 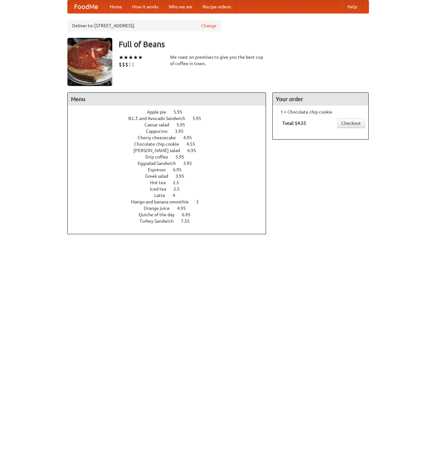 What do you see at coordinates (351, 123) in the screenshot?
I see `a: Checkout` at bounding box center [351, 123].